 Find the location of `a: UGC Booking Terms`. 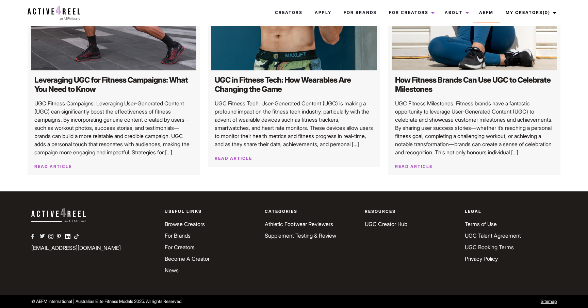

a: UGC Booking Terms is located at coordinates (489, 247).